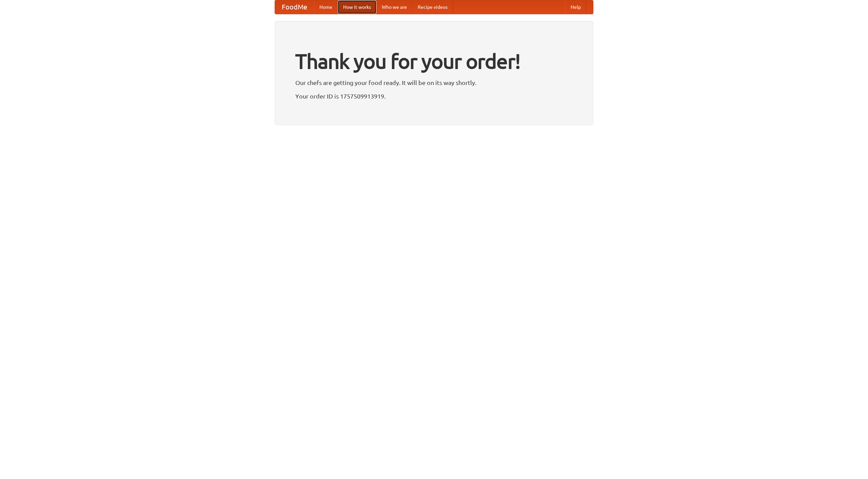 This screenshot has width=868, height=479. I want to click on a: How it works, so click(357, 7).